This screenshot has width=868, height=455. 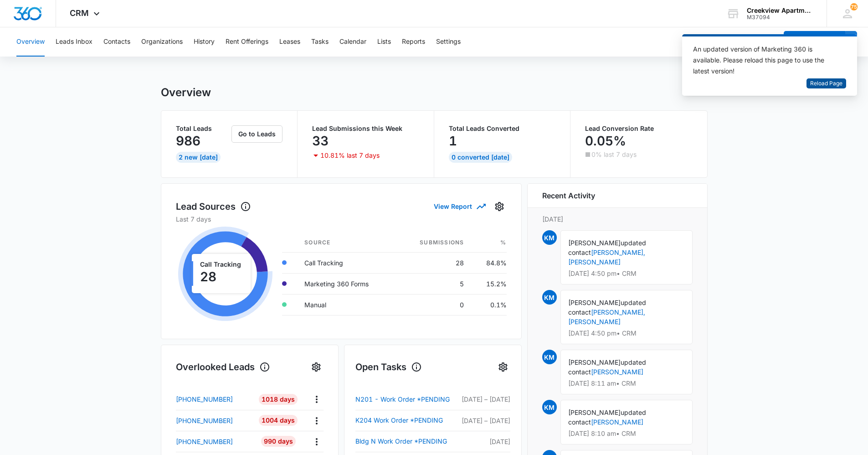 What do you see at coordinates (204, 42) in the screenshot?
I see `button: History` at bounding box center [204, 42].